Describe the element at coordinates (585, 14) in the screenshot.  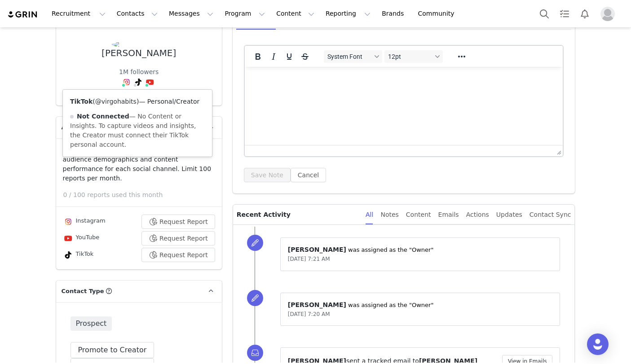
I see `button: Notifications` at that location.